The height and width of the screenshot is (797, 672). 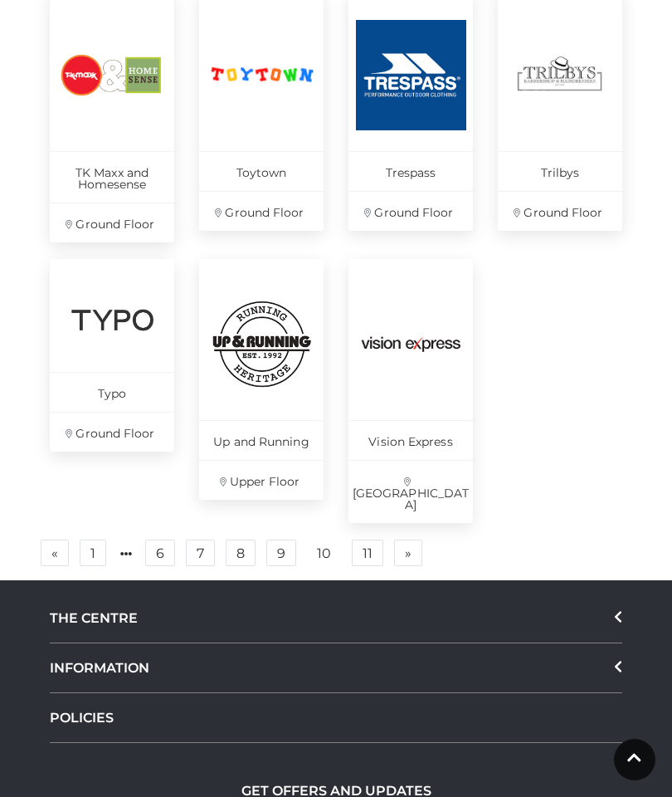 What do you see at coordinates (336, 618) in the screenshot?
I see `div: THE CENTRE` at bounding box center [336, 618].